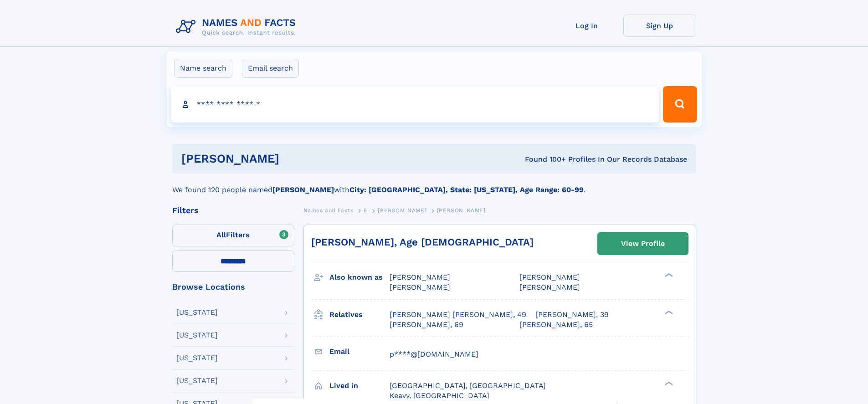 The image size is (868, 404). What do you see at coordinates (329, 210) in the screenshot?
I see `a: Names and Facts` at bounding box center [329, 210].